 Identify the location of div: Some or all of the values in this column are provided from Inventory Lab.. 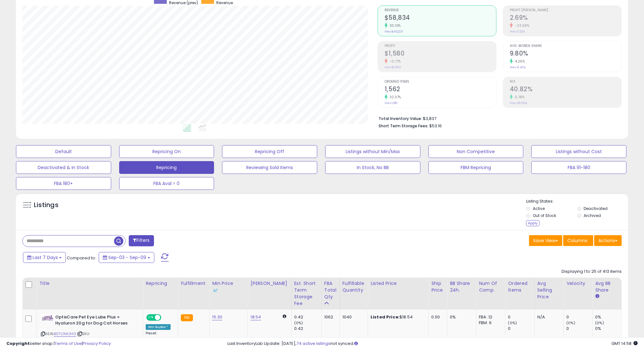
(228, 290).